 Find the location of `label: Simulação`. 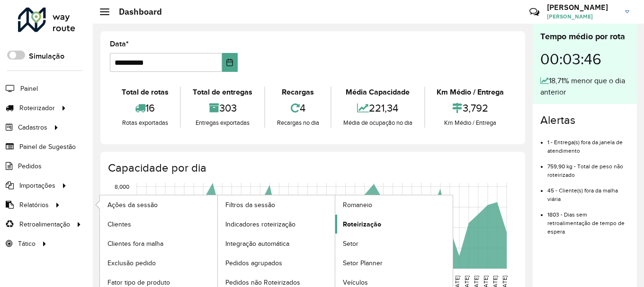

label: Simulação is located at coordinates (46, 56).